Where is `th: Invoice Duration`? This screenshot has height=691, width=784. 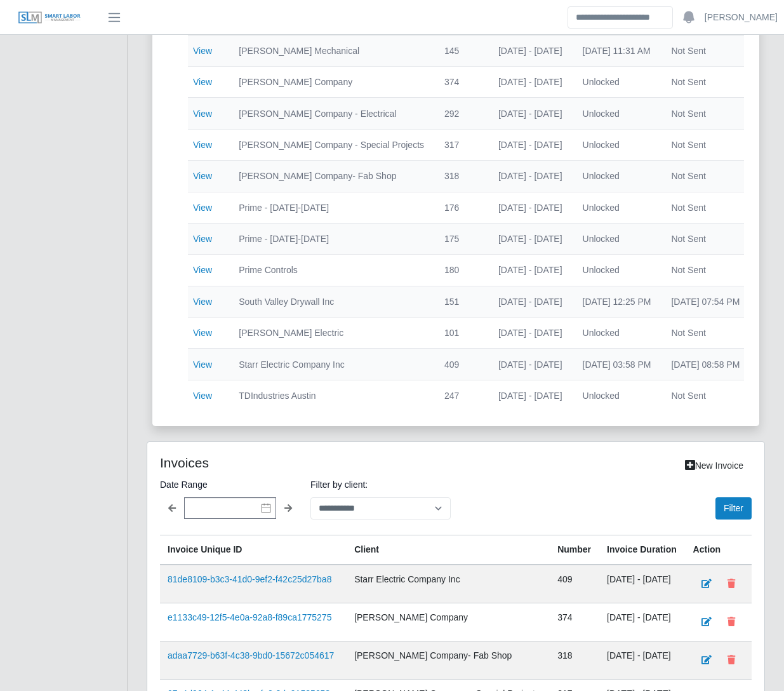 th: Invoice Duration is located at coordinates (642, 550).